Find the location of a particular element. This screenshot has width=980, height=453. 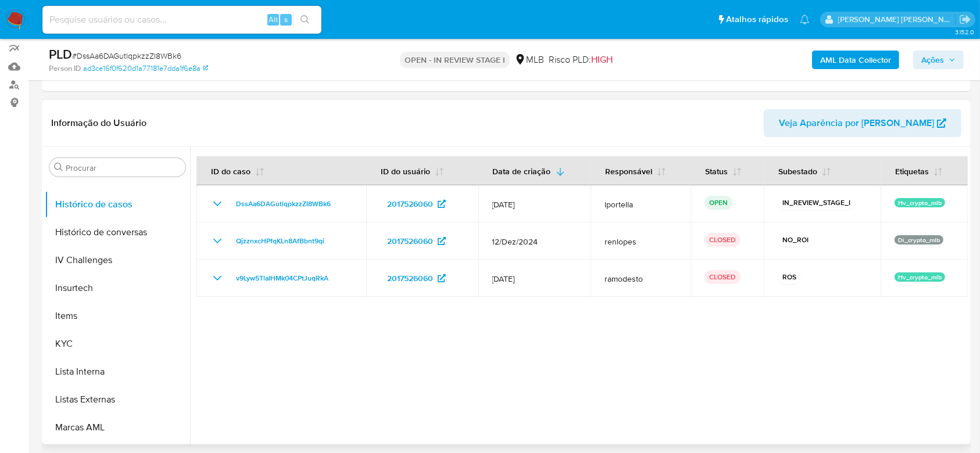

a: ad3ce16f0f620d1a77181e7dda1f6e8a is located at coordinates (146, 68).